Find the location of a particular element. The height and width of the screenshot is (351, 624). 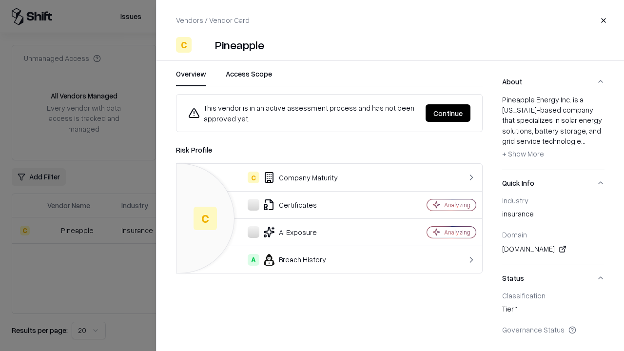

span: + Show More is located at coordinates (523, 154).